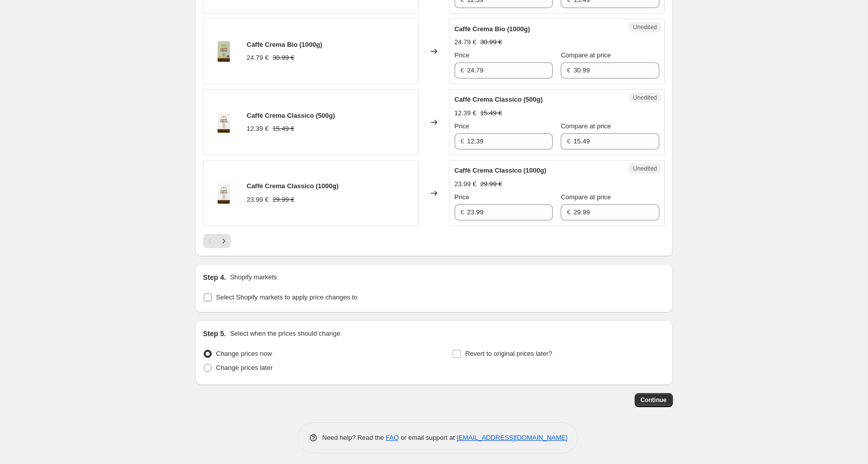 Image resolution: width=868 pixels, height=464 pixels. I want to click on button: Next, so click(224, 241).